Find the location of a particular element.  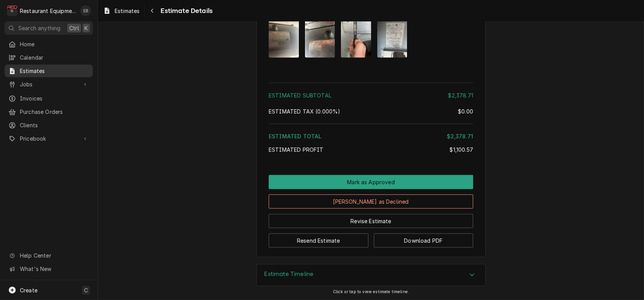

div: Button Group is located at coordinates (371, 212).